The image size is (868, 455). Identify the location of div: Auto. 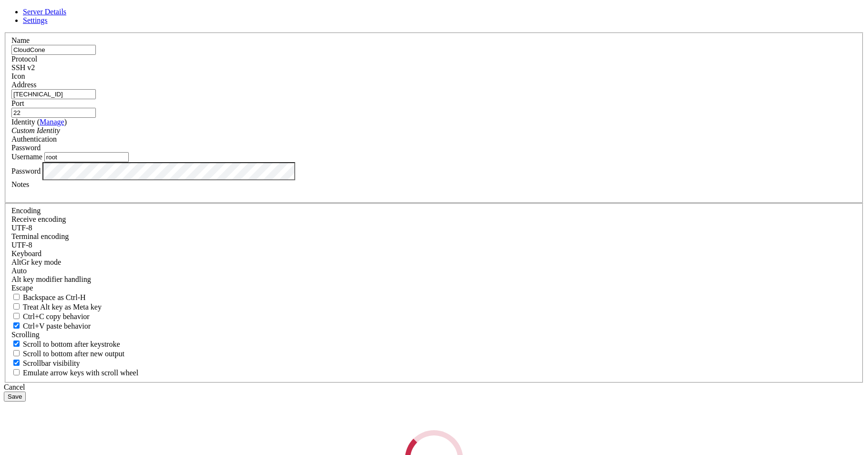
(434, 270).